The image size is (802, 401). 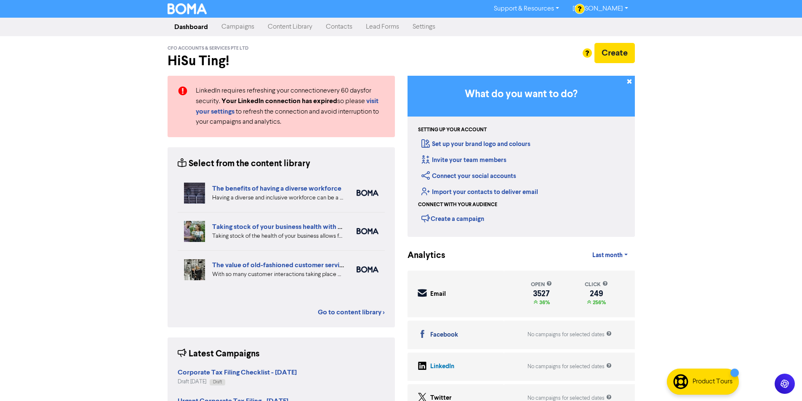 I want to click on span: CFO Accounts & Services Pte Ltd, so click(x=208, y=48).